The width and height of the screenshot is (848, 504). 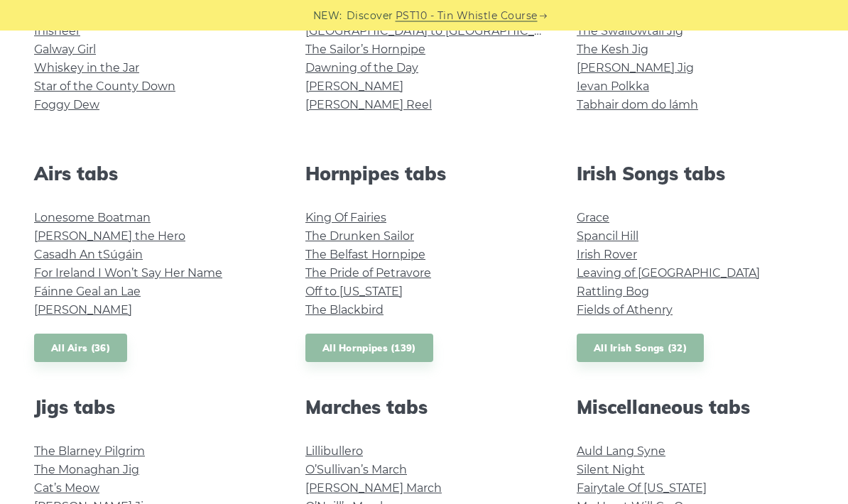 I want to click on a: The Blarney Pilgrim, so click(x=89, y=452).